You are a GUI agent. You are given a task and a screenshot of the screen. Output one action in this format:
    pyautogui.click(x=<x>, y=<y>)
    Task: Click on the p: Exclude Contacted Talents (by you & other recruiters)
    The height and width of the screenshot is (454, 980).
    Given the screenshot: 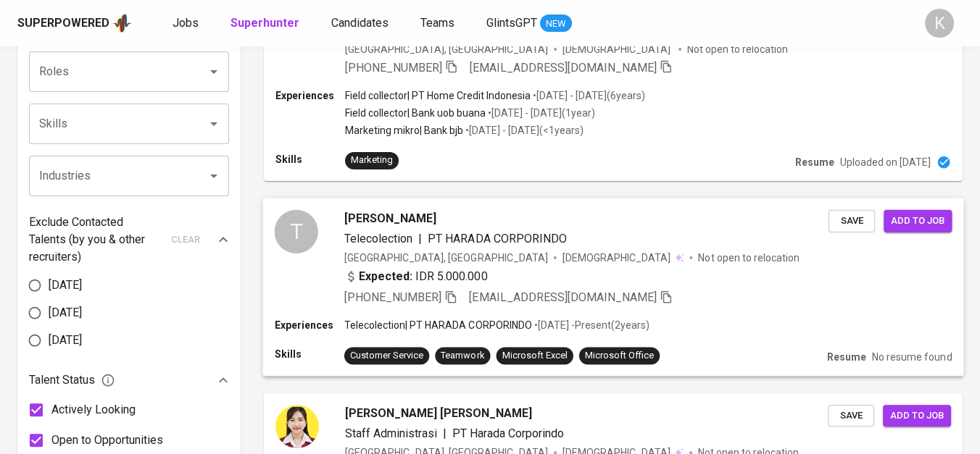 What is the action you would take?
    pyautogui.click(x=95, y=240)
    